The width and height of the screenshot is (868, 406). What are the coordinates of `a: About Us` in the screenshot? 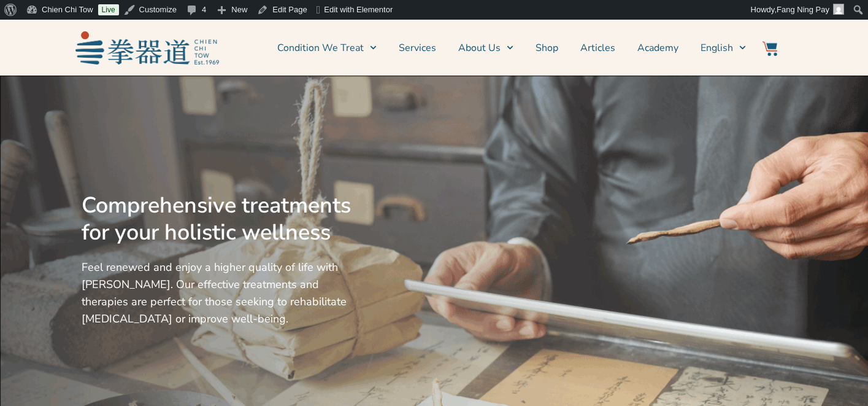 It's located at (486, 48).